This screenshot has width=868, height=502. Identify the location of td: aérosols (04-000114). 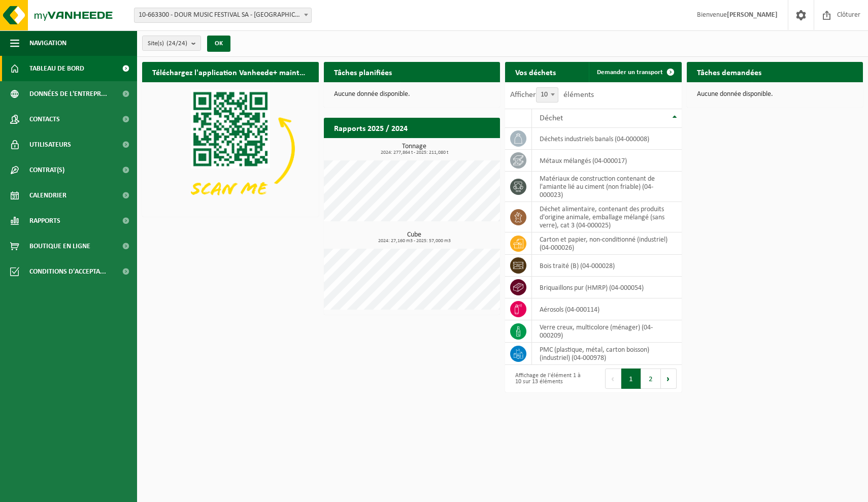
(607, 309).